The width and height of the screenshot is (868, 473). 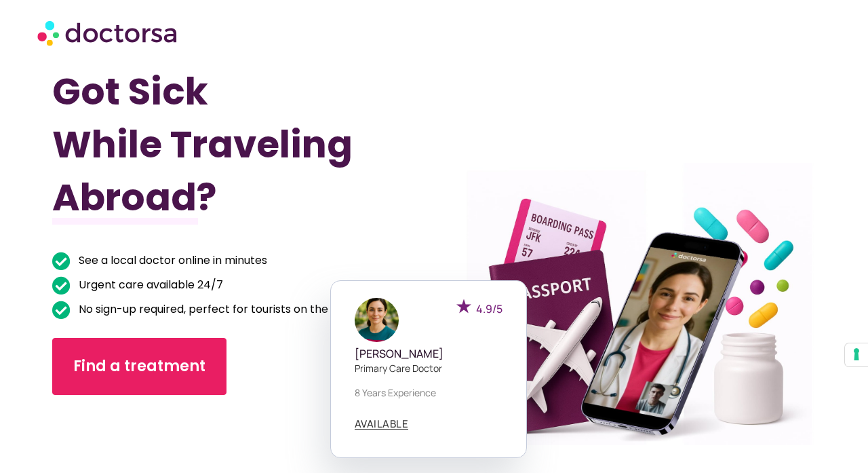 What do you see at coordinates (382, 424) in the screenshot?
I see `a: AVAILABLE` at bounding box center [382, 424].